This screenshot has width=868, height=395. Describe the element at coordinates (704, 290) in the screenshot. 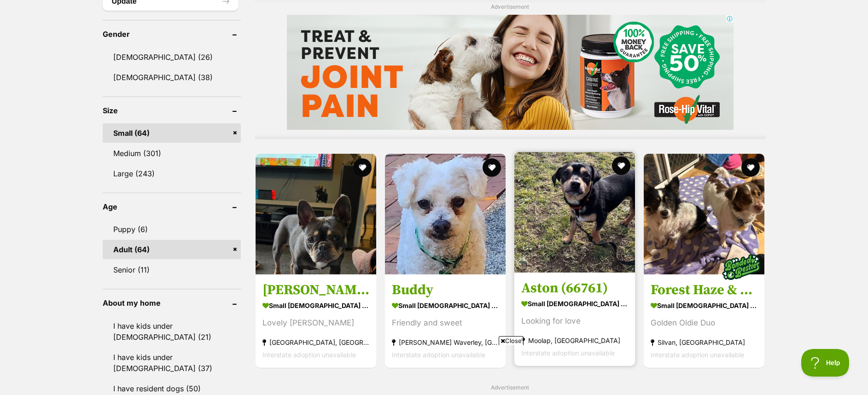

I see `h3: Forest Haze & Spotted Wonder` at that location.